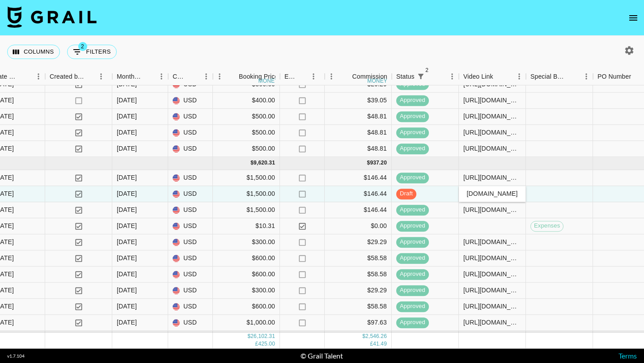  Describe the element at coordinates (547, 226) in the screenshot. I see `span: Expenses` at that location.